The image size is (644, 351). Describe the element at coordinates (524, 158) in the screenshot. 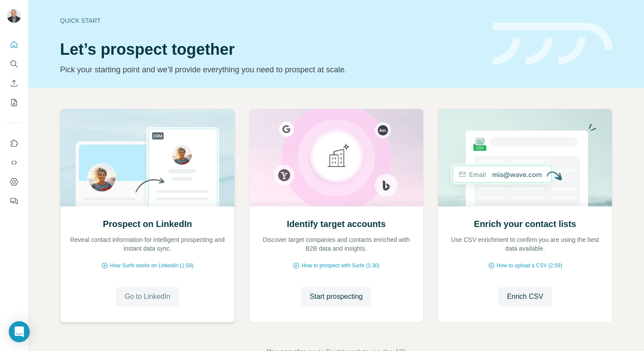

I see `img: Enrich your contact lists` at that location.